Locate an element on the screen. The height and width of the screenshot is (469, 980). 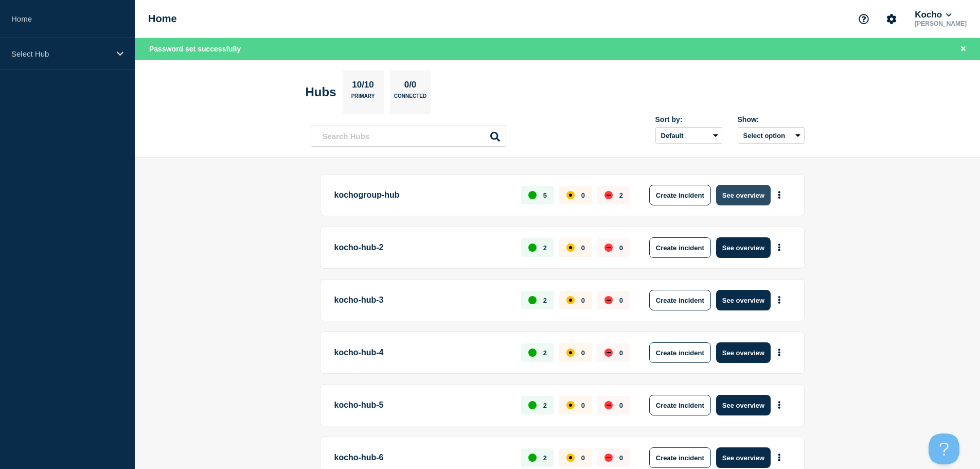
button: Account settings is located at coordinates (891, 19).